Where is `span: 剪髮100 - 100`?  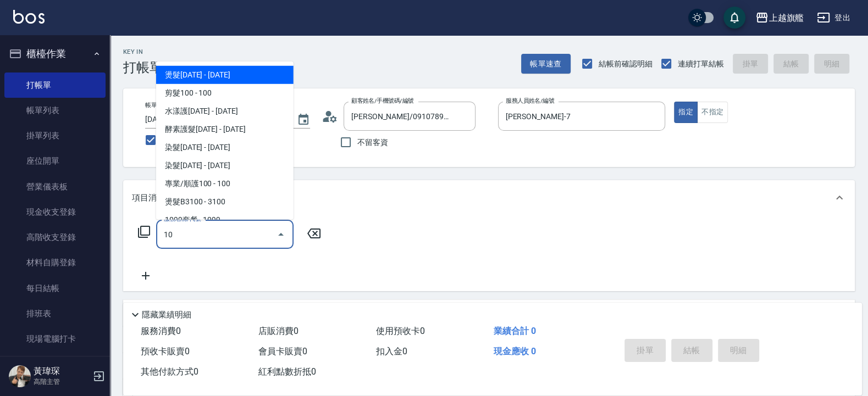 span: 剪髮100 - 100 is located at coordinates (225, 93).